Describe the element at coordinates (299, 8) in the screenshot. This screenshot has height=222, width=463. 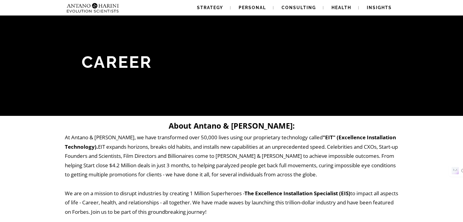
I see `span: Consulting` at that location.